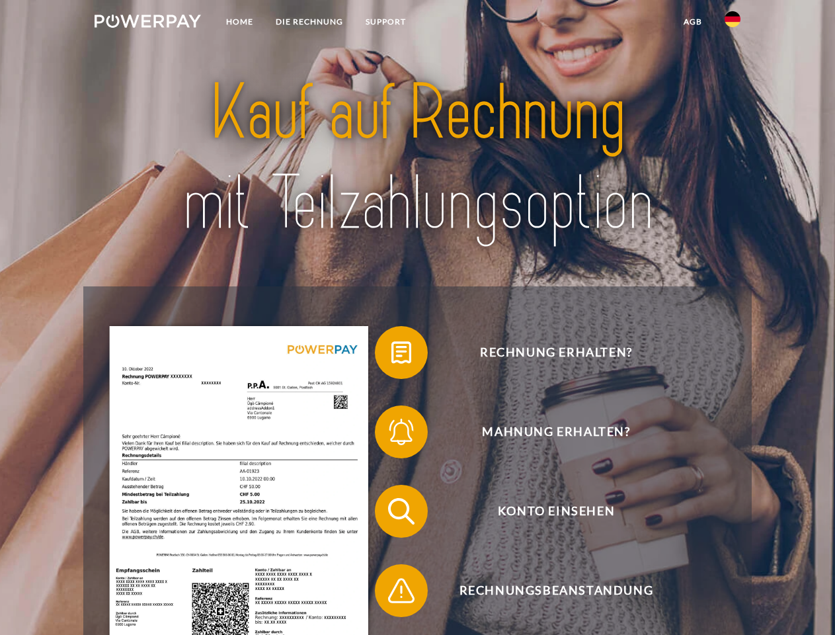  I want to click on a: Rechnung erhalten?, so click(547, 352).